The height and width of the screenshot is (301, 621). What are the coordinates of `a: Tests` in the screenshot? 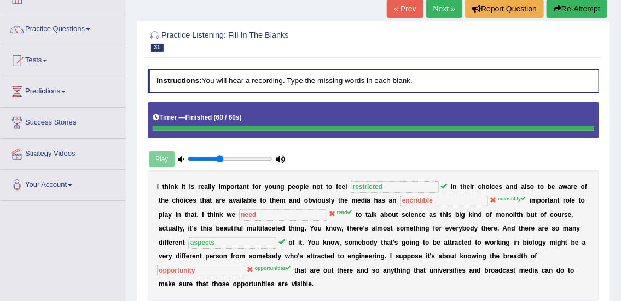 It's located at (63, 59).